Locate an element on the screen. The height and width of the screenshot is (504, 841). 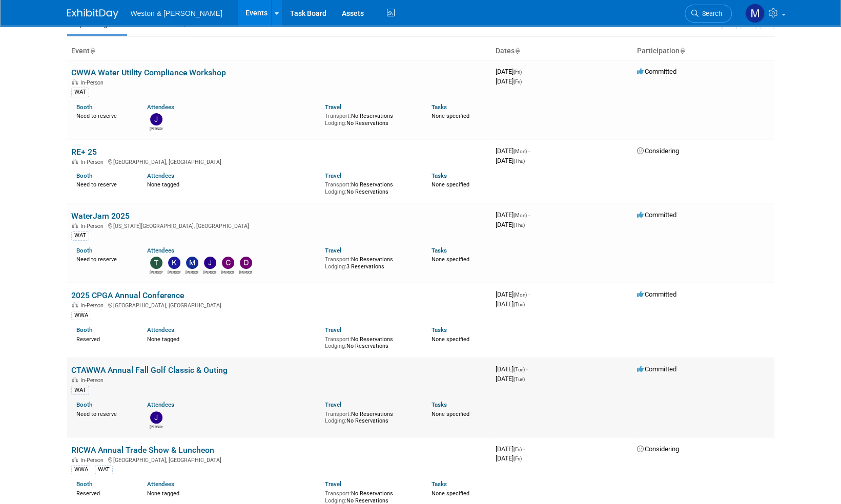
img: Margaret McCarthy is located at coordinates (192, 263).